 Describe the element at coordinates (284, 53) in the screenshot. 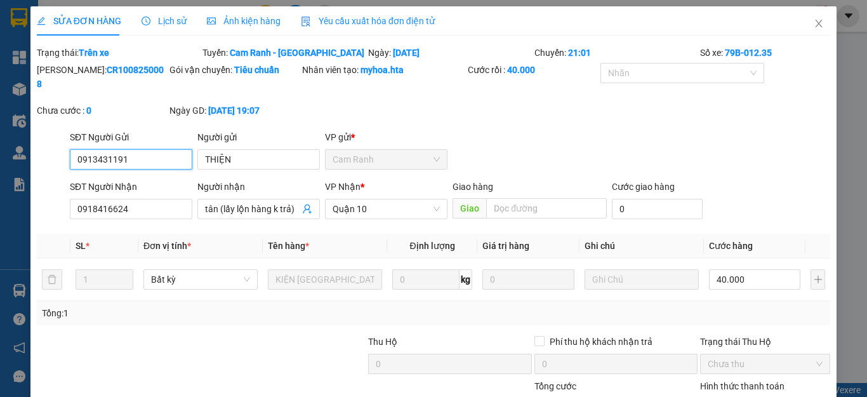

I see `div: Tuyến:` at that location.